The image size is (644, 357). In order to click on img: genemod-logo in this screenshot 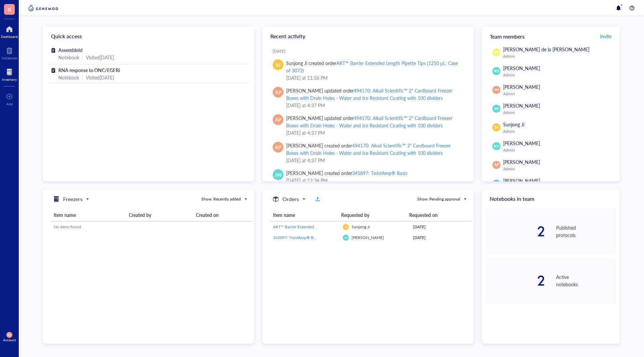, I will do `click(43, 8)`.